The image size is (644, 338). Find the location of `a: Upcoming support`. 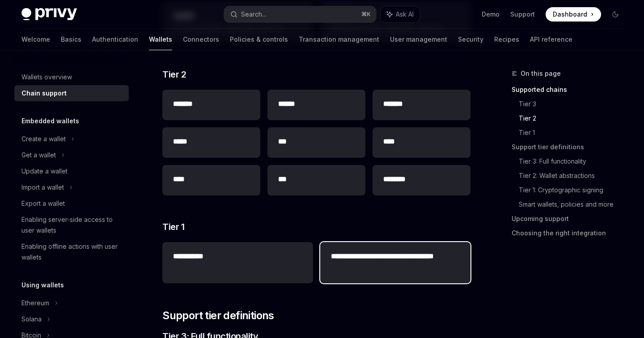

a: Upcoming support is located at coordinates (571, 218).